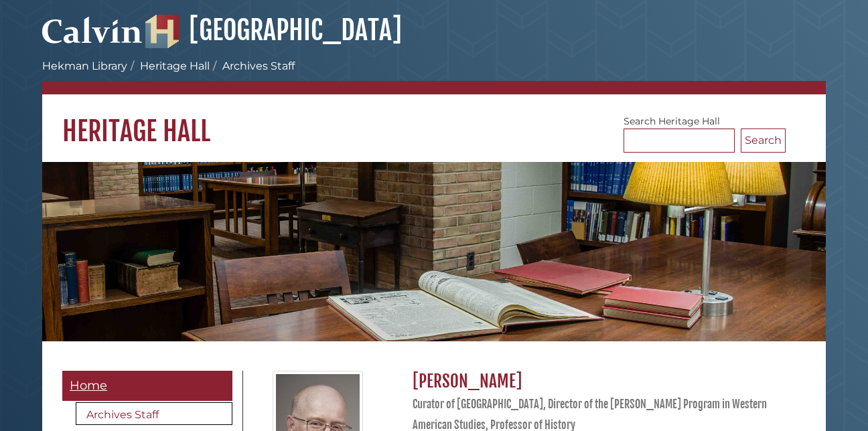  Describe the element at coordinates (154, 414) in the screenshot. I see `a: Archives Staff` at that location.